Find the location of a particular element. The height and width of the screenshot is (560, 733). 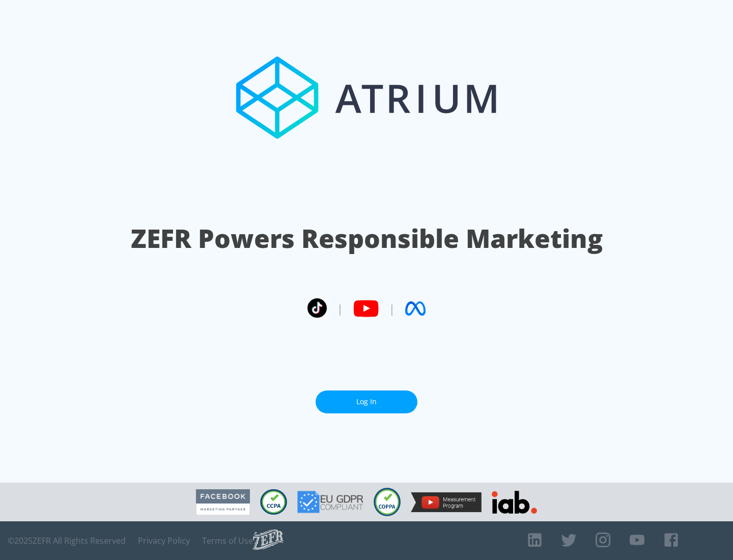

img: CCPA Compliant is located at coordinates (274, 502).